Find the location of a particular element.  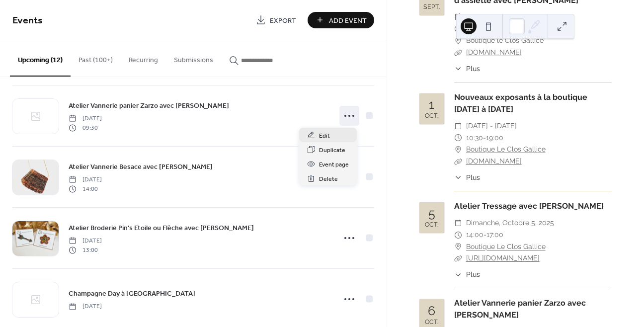

div: 5 is located at coordinates (432, 213).